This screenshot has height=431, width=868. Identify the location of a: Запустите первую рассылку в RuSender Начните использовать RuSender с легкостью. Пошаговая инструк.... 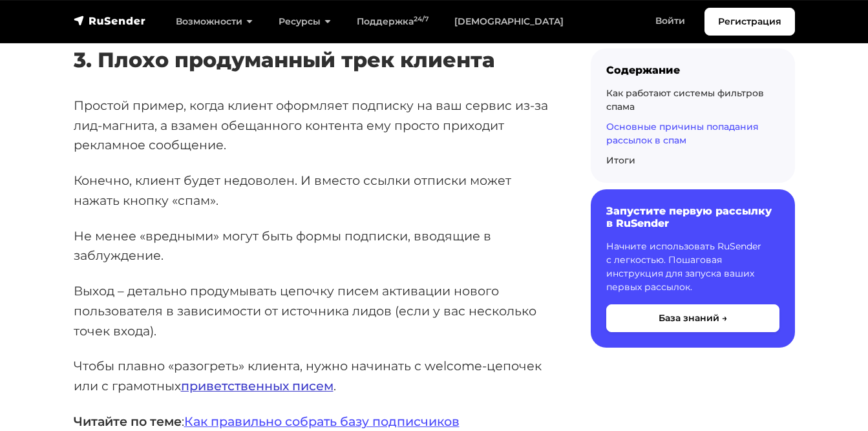
(693, 268).